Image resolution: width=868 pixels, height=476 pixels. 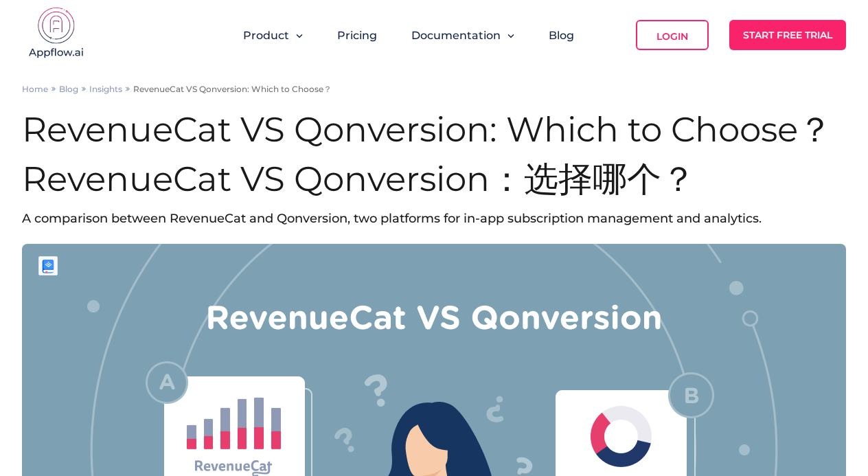 I want to click on span: Documentation, so click(x=456, y=35).